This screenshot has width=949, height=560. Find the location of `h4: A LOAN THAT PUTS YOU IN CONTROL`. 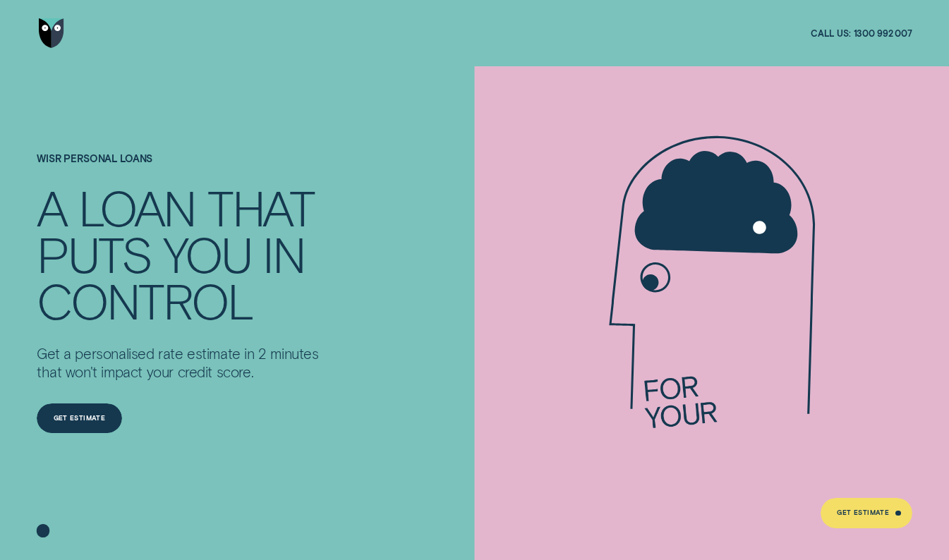

h4: A LOAN THAT PUTS YOU IN CONTROL is located at coordinates (180, 253).